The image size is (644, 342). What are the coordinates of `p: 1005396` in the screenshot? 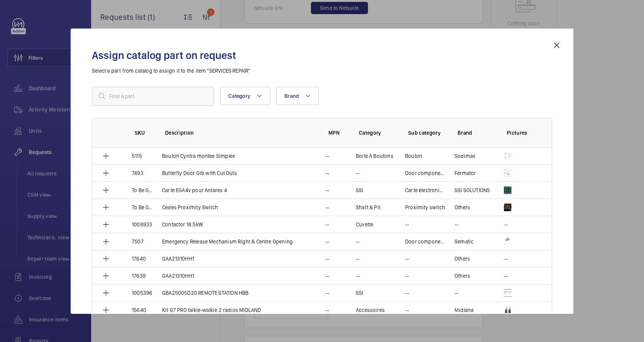 It's located at (142, 293).